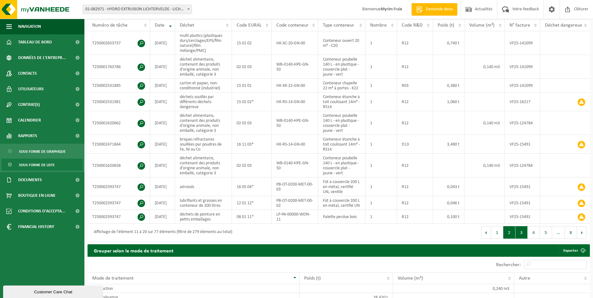 The height and width of the screenshot is (298, 593). What do you see at coordinates (252, 217) in the screenshot?
I see `td: 08 01 11*` at bounding box center [252, 217].